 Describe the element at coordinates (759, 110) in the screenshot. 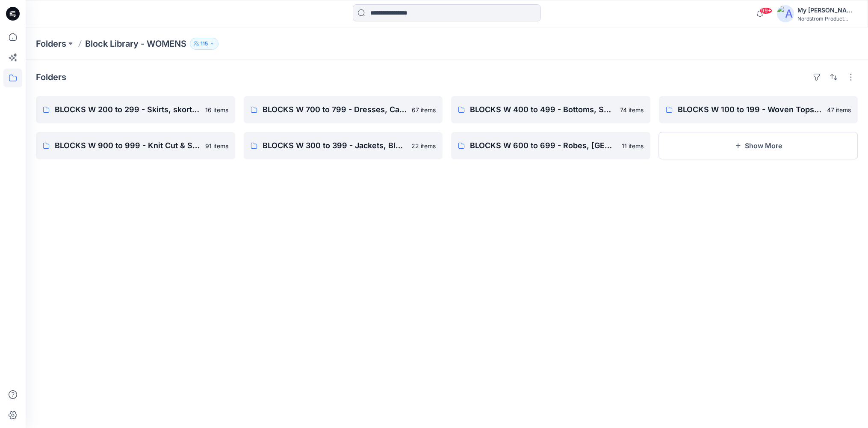

I see `a: BLOCKS W 100 to 199 - Woven Tops, Shirts, PJ Tops47 items` at that location.